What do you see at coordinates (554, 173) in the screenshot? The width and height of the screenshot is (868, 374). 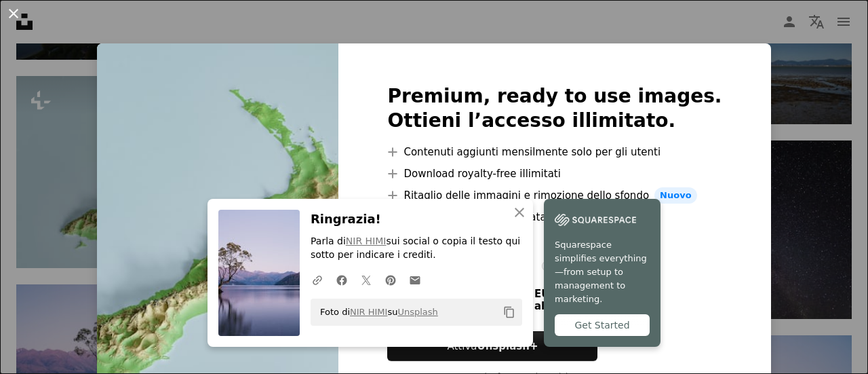 I see `li: Download royalty-free illimitati` at bounding box center [554, 173].